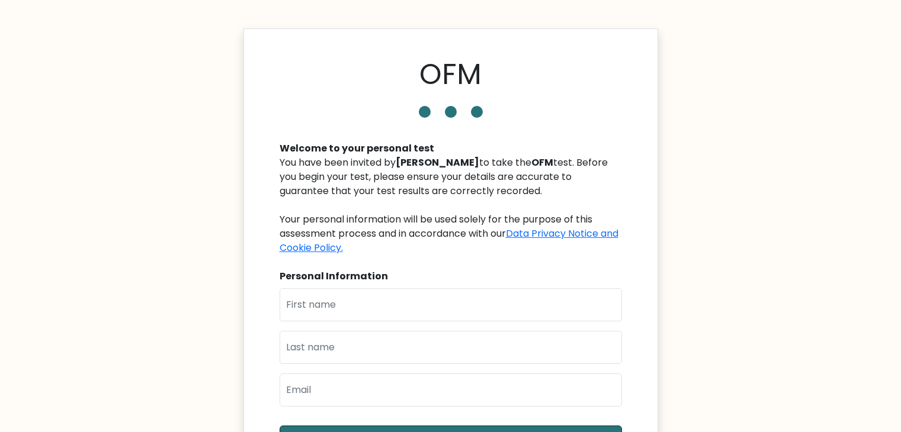 The height and width of the screenshot is (432, 901). I want to click on div: You have been invited by to take the test. Before you begin your test, please ensure your details..., so click(451, 206).